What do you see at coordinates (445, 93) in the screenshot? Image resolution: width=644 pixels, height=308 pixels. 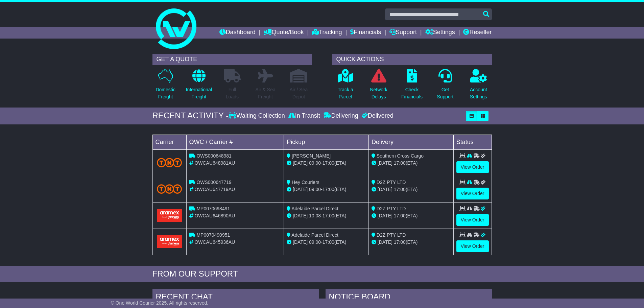 I see `p: Get Support` at bounding box center [445, 93].